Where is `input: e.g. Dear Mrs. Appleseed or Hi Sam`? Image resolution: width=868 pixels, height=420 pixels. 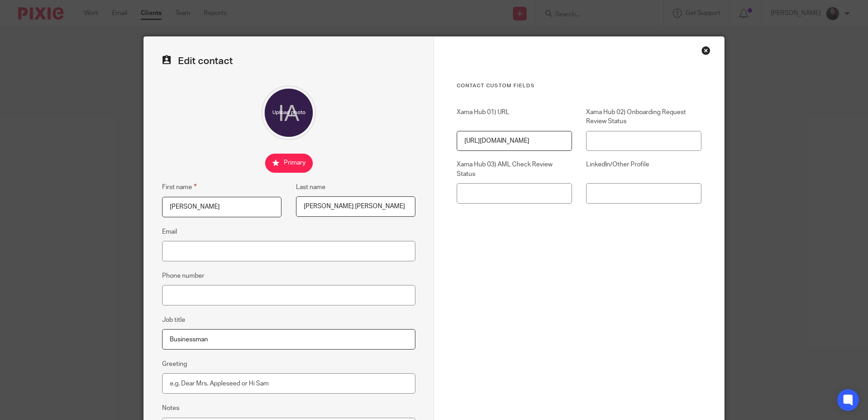
input: e.g. Dear Mrs. Appleseed or Hi Sam is located at coordinates (289, 383).